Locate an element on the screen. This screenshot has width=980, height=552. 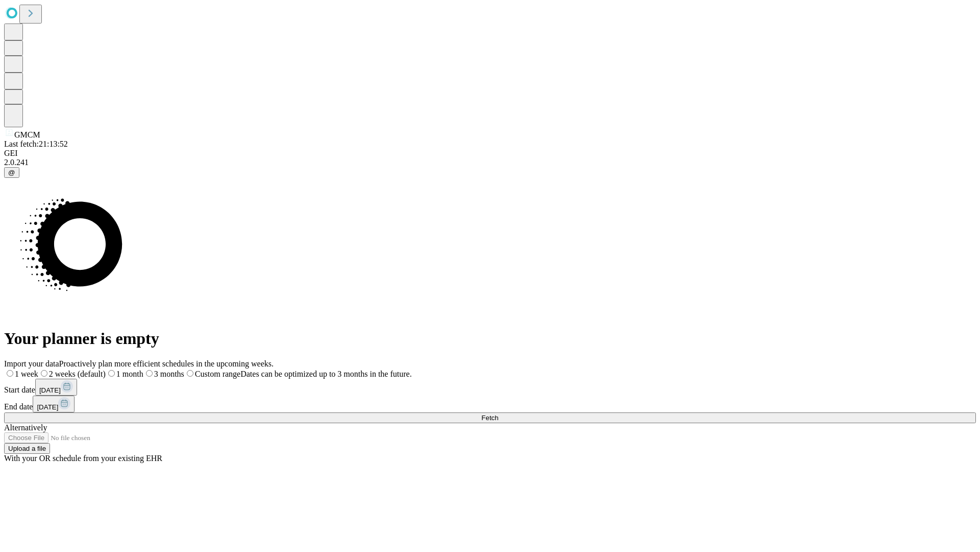
input: Custom rangeDates can be optimized up to 3 months in the future. is located at coordinates (190, 373).